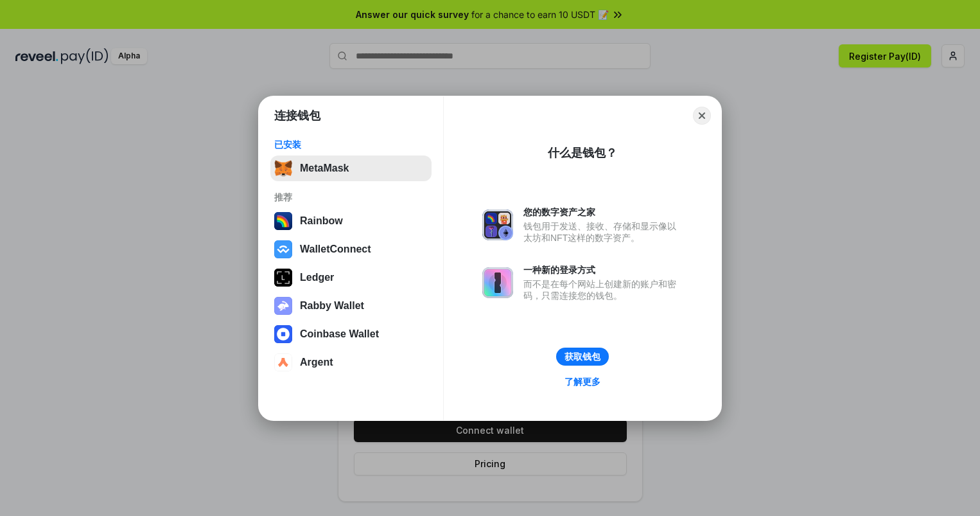 The height and width of the screenshot is (516, 980). What do you see at coordinates (351, 362) in the screenshot?
I see `button: Argent` at bounding box center [351, 362].